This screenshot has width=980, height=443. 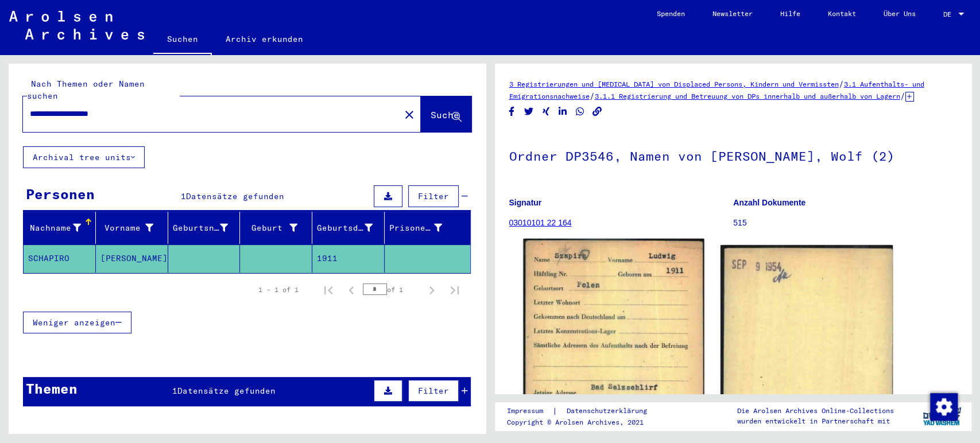 I want to click on div: Themen, so click(x=51, y=389).